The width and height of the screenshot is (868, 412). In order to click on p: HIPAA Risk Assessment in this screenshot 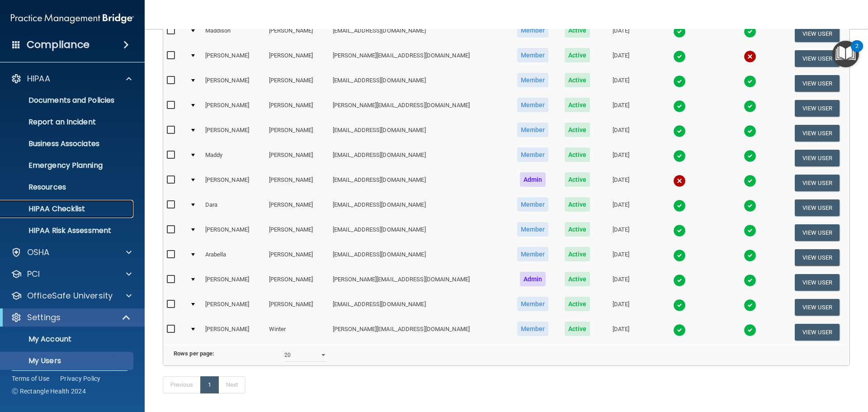, I will do `click(68, 230)`.